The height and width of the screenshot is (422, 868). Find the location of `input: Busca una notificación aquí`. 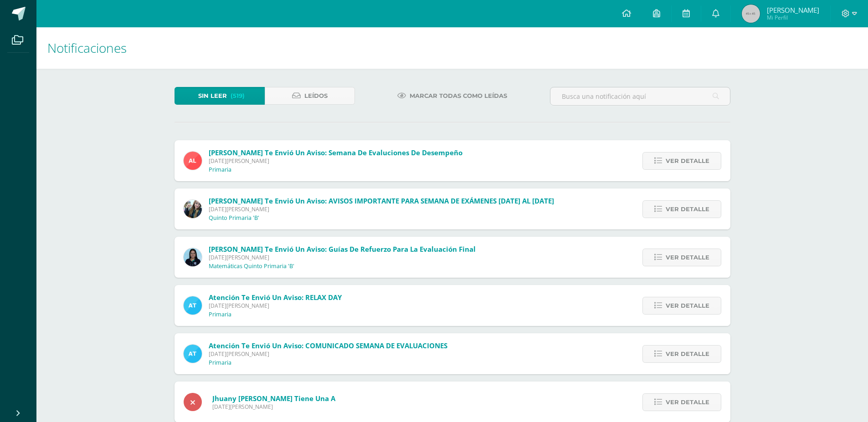

input: Busca una notificación aquí is located at coordinates (640, 96).